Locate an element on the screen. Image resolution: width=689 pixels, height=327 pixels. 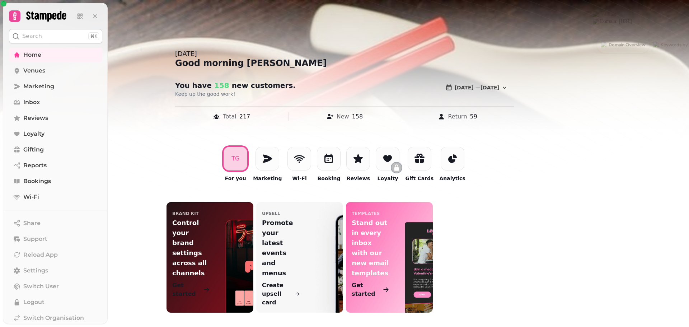
div: Keywords by Traffic is located at coordinates (100, 44).